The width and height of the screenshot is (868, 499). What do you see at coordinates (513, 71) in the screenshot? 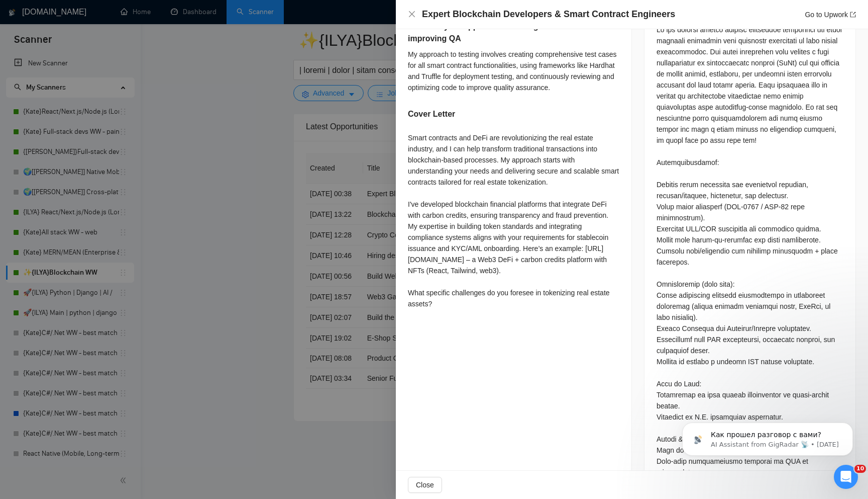
I see `div: My approach to testing involves creating comprehensive test cases for all smart contract function...` at bounding box center [513, 71].